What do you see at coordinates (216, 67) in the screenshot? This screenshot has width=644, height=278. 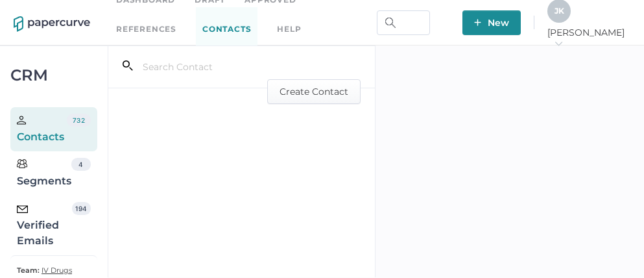 I see `input: Search Contact` at bounding box center [216, 67].